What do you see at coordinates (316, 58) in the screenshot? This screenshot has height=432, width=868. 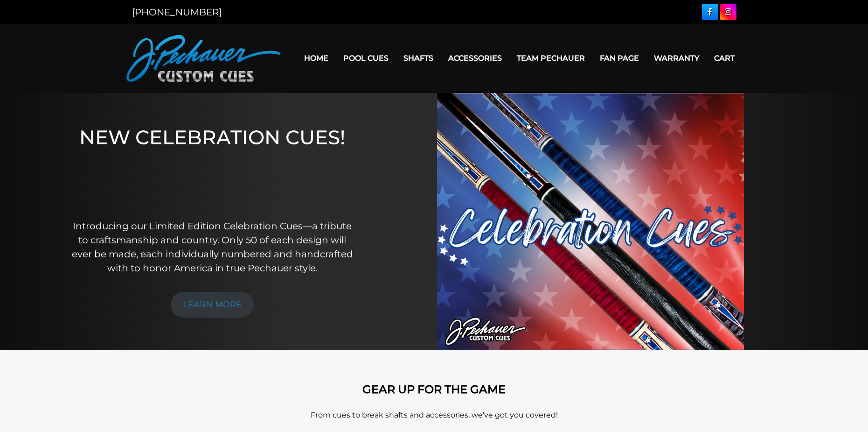 I see `a: Home` at bounding box center [316, 58].